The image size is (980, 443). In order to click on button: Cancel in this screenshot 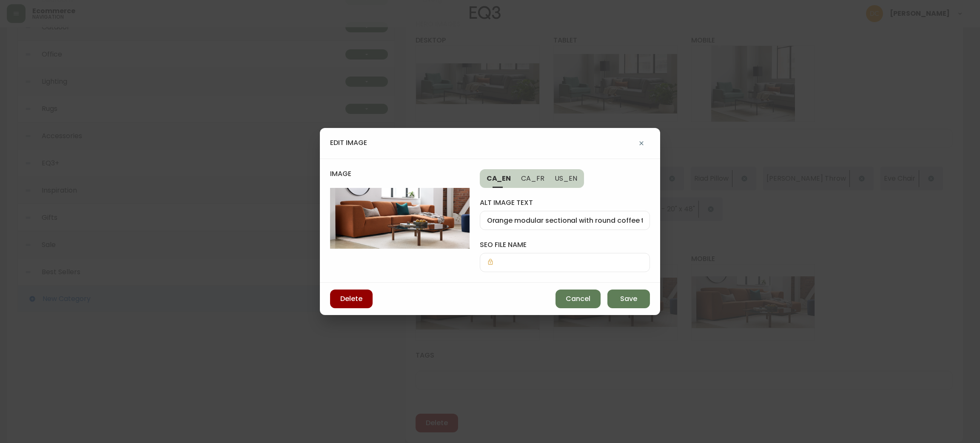, I will do `click(578, 299)`.